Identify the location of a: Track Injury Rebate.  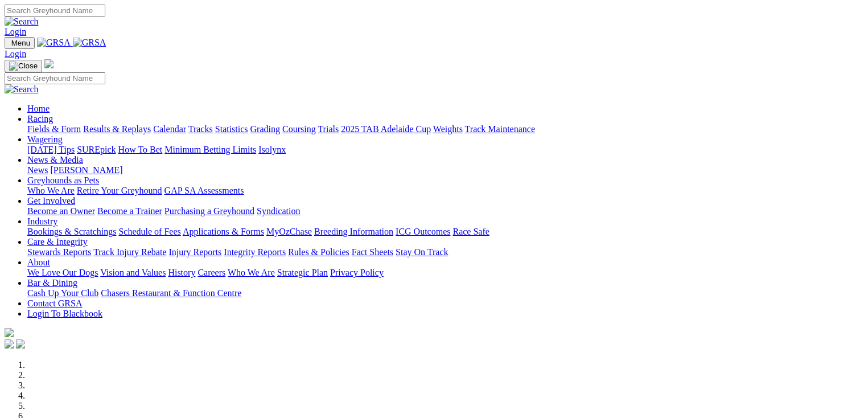
(130, 252).